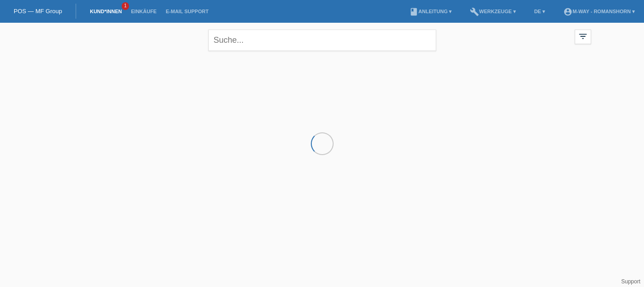 This screenshot has height=287, width=644. What do you see at coordinates (583, 36) in the screenshot?
I see `i: filter_list` at bounding box center [583, 36].